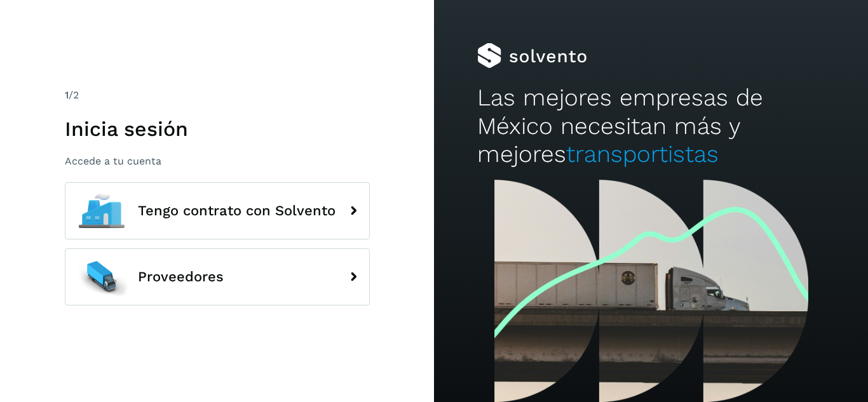  Describe the element at coordinates (67, 95) in the screenshot. I see `span: 1` at that location.